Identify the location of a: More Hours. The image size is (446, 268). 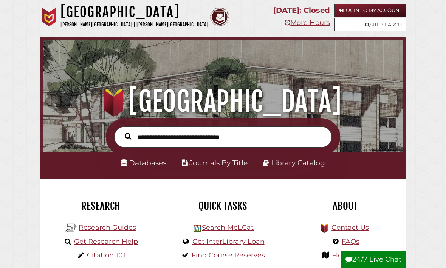
(307, 23).